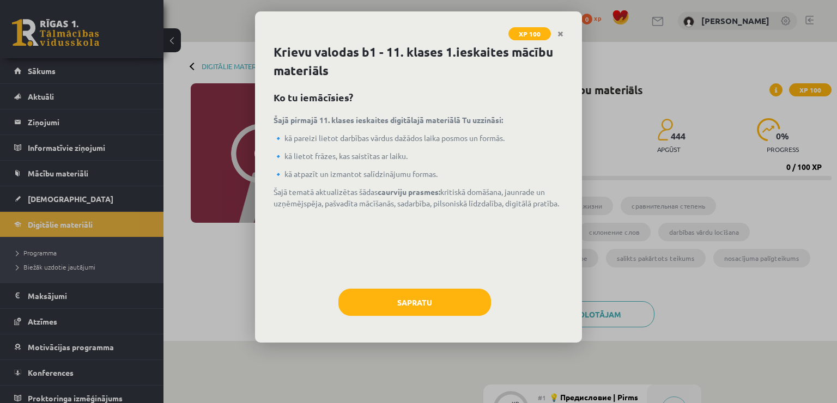 The image size is (837, 403). What do you see at coordinates (409, 192) in the screenshot?
I see `strong: caurviju prasmes:` at bounding box center [409, 192].